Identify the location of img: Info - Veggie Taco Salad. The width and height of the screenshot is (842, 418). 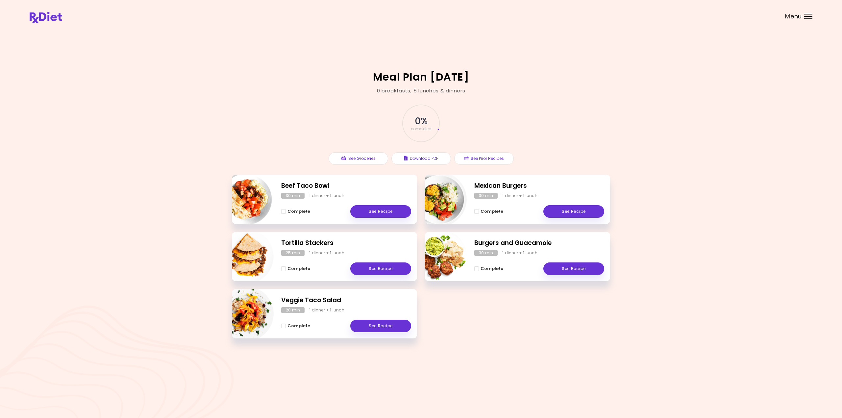
(246, 314).